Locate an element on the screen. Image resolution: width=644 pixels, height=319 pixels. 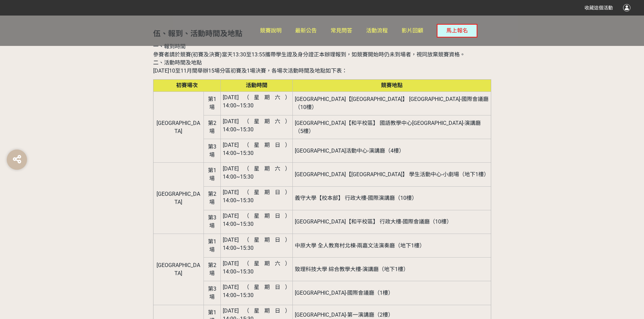
span: 參賽者請於競賽(初賽及決賽)當天13:30至13:55攜帶學生證及身分證正本辦理報到，如競賽開始時仍未到場者，視同放棄競賽資格。 is located at coordinates (309, 55).